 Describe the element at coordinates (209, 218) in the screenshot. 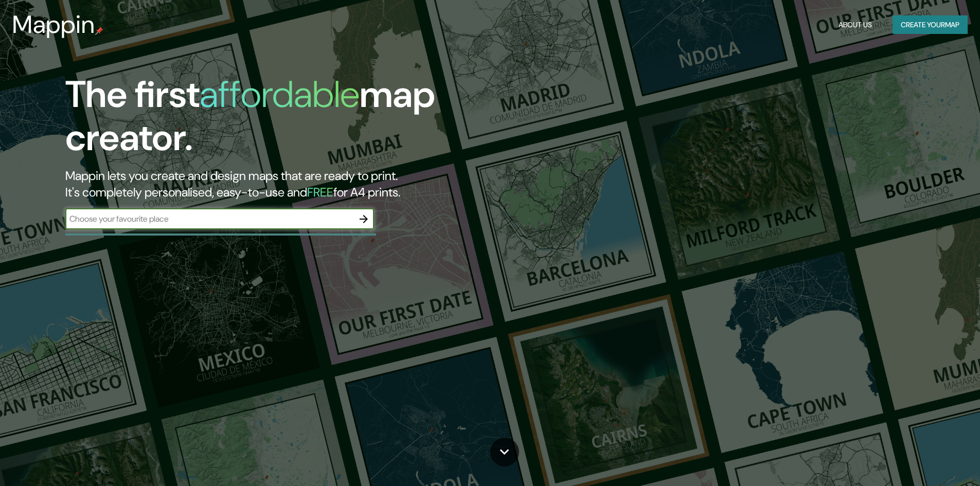

I see `input: Choose your favourite place` at that location.